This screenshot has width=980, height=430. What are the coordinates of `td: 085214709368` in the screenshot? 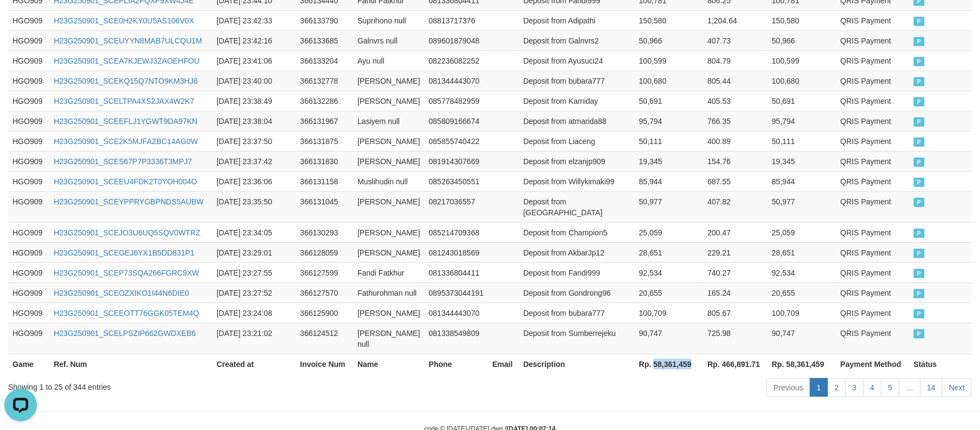 It's located at (456, 232).